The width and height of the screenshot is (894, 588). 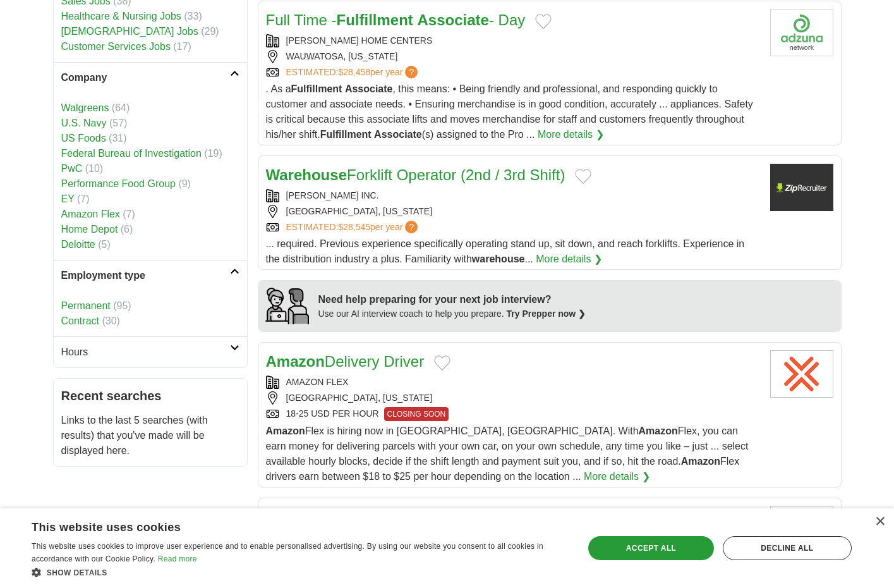 What do you see at coordinates (210, 31) in the screenshot?
I see `span: (29)` at bounding box center [210, 31].